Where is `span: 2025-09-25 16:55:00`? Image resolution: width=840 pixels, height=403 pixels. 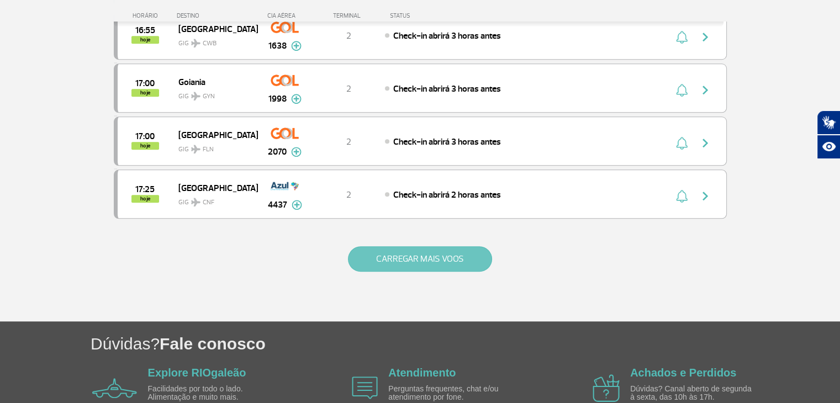
span: 2025-09-25 16:55:00 is located at coordinates (145, 30).